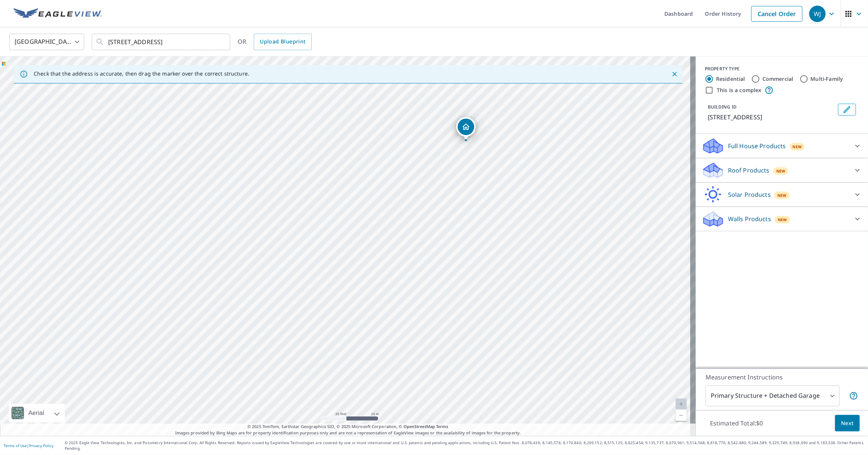 Image resolution: width=868 pixels, height=455 pixels. I want to click on a: Upload Blueprint, so click(282, 42).